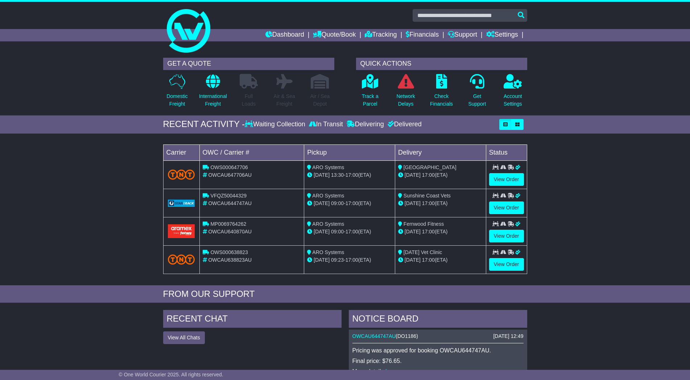 Image resolution: width=690 pixels, height=380 pixels. What do you see at coordinates (374, 336) in the screenshot?
I see `a: OWCAU644747AU` at bounding box center [374, 336].